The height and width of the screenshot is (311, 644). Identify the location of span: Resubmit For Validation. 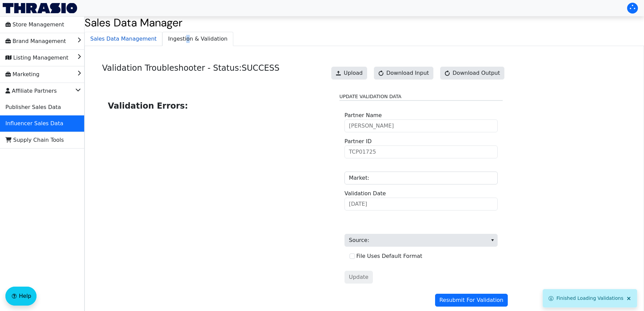
(471, 300).